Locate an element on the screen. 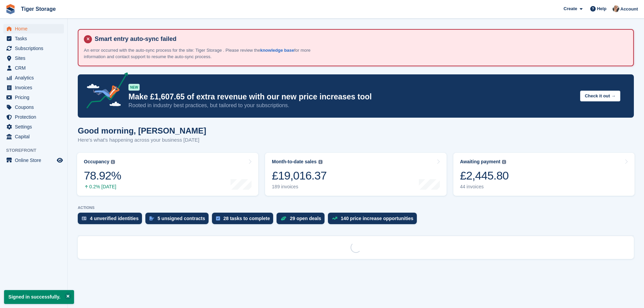 This screenshot has height=308, width=644. span: Analytics is located at coordinates (35, 78).